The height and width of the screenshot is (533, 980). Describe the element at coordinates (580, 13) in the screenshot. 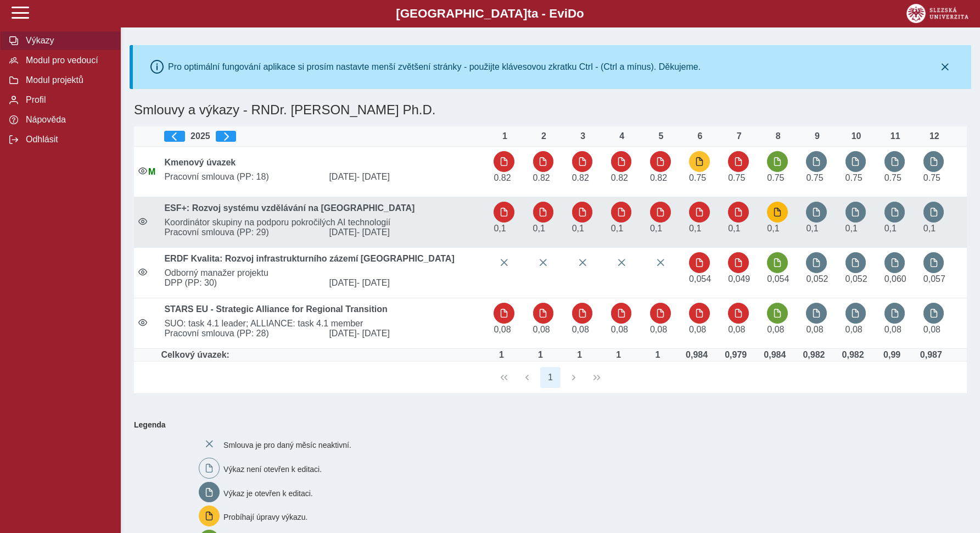

I see `span: o` at that location.